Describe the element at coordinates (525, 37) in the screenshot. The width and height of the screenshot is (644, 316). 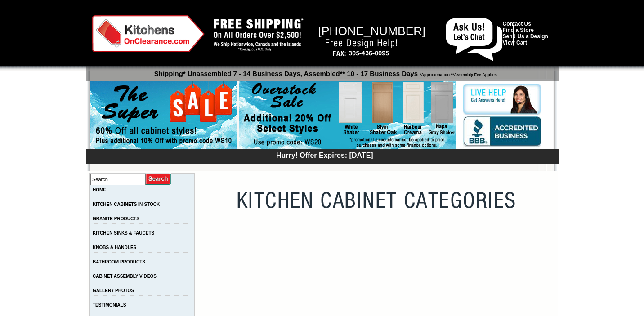
I see `a: Send Us a Design` at that location.